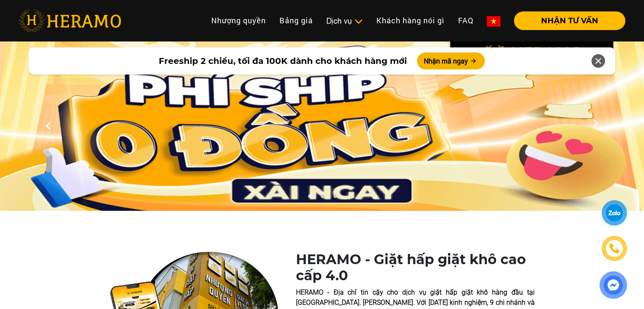  What do you see at coordinates (494, 21) in the screenshot?
I see `img: vn-flag.png` at bounding box center [494, 21].